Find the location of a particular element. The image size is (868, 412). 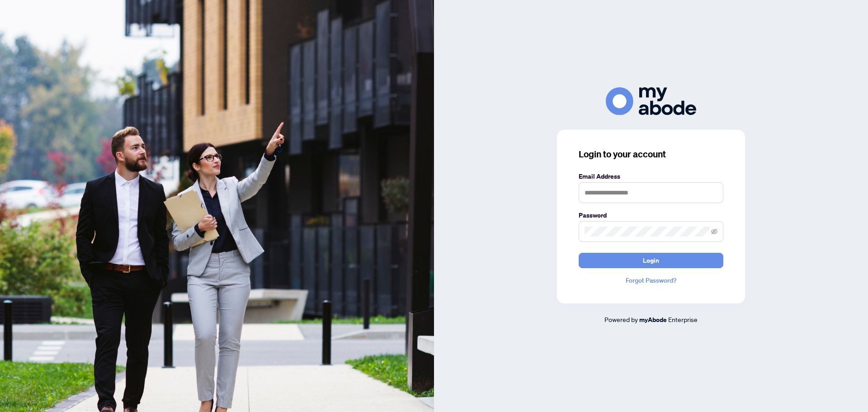

a: myAbode is located at coordinates (653, 320).